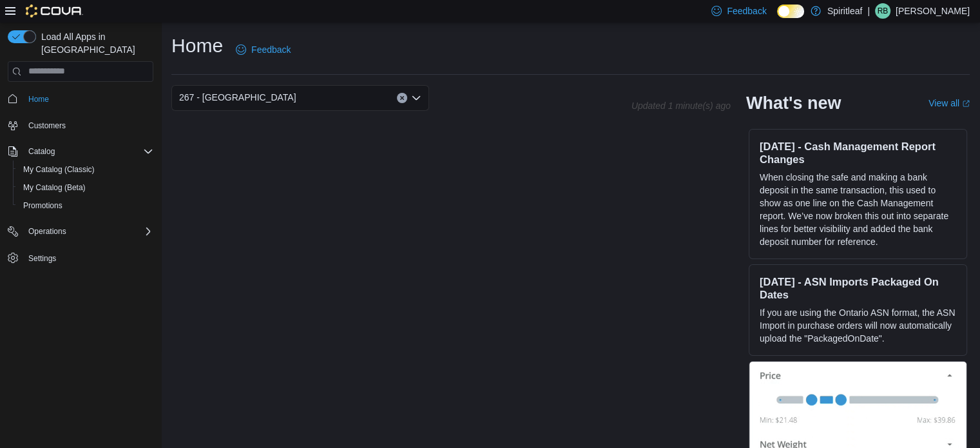 This screenshot has height=448, width=980. Describe the element at coordinates (883, 11) in the screenshot. I see `div: Rebecca B` at that location.